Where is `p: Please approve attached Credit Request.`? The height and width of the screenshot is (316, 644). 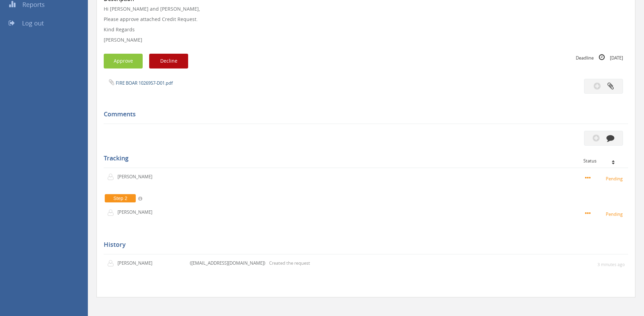
p: Please approve attached Credit Request. is located at coordinates (366, 19).